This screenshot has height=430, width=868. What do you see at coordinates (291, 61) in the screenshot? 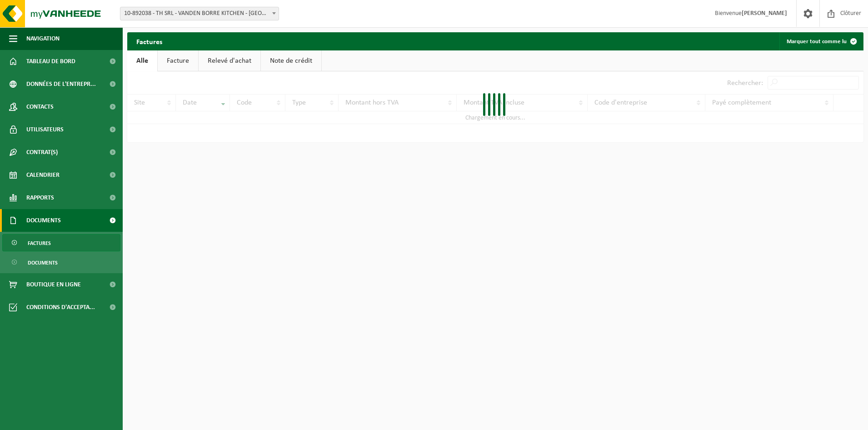
I see `a: Note de crédit` at bounding box center [291, 61].